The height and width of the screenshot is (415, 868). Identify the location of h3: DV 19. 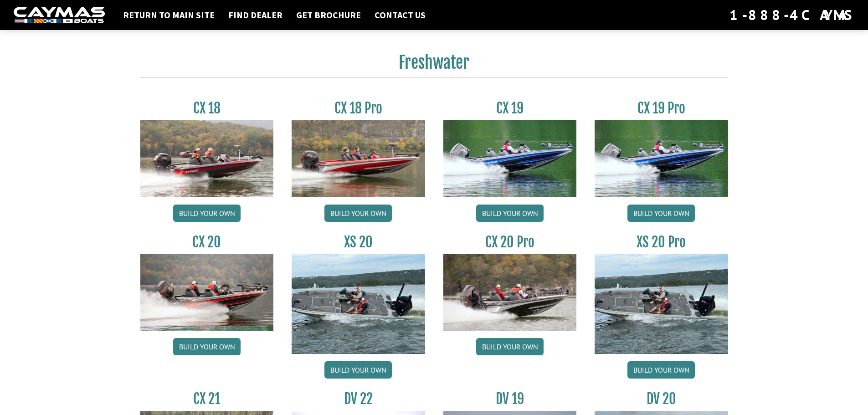
(510, 398).